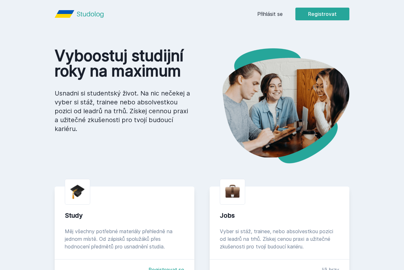 Image resolution: width=404 pixels, height=270 pixels. What do you see at coordinates (232, 191) in the screenshot?
I see `img: briefcase.png` at bounding box center [232, 191].